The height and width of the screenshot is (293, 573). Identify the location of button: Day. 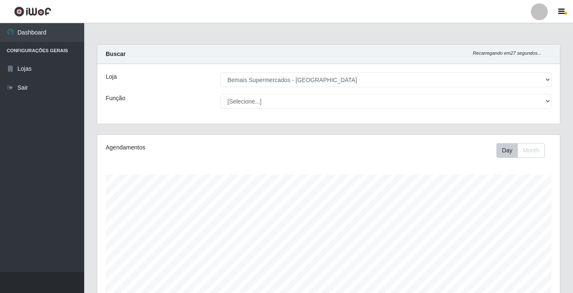
(507, 150).